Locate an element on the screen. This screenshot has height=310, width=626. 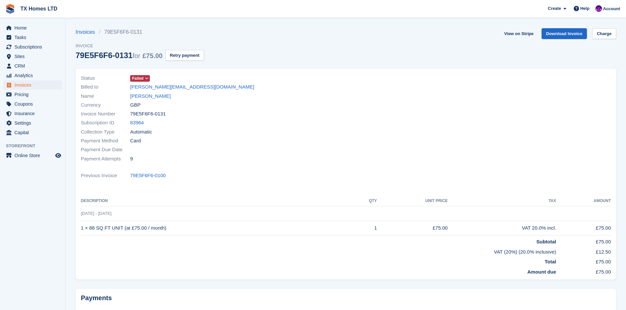
th: Unit Price is located at coordinates (412, 201).